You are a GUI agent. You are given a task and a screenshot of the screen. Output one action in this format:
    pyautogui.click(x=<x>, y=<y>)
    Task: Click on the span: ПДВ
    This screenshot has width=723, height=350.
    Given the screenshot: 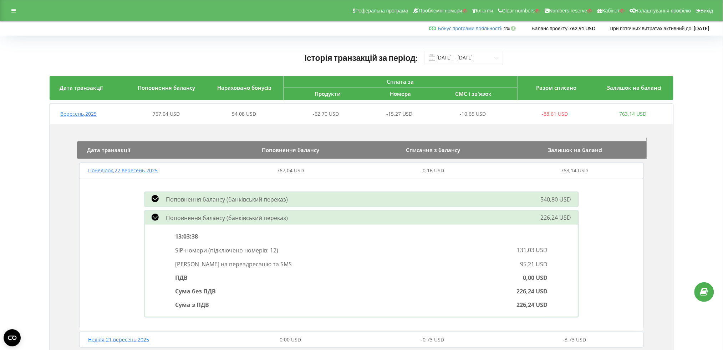 What is the action you would take?
    pyautogui.click(x=181, y=278)
    